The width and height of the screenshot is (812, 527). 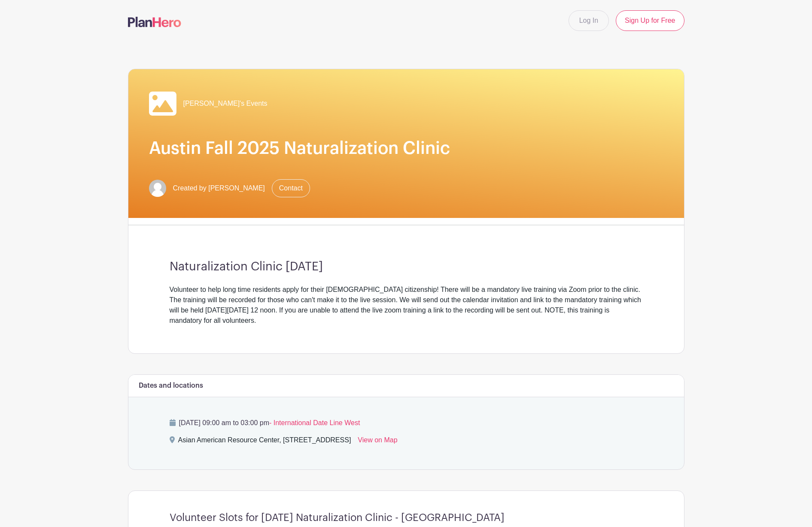 I want to click on a: Sign Up for Free, so click(x=650, y=21).